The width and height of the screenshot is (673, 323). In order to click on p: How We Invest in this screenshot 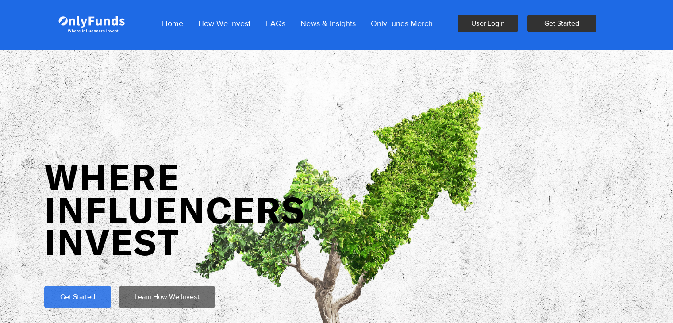, I will do `click(224, 23)`.